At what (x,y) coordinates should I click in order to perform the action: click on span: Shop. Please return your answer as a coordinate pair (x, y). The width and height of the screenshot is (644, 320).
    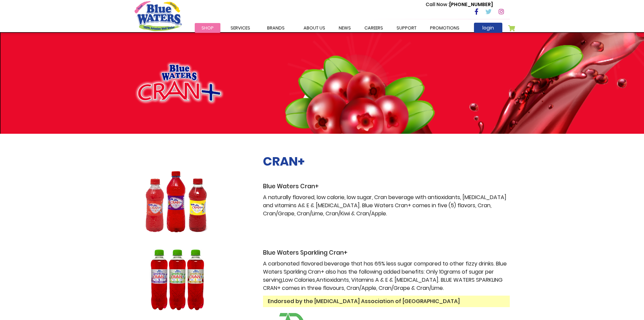
    Looking at the image, I should click on (207, 28).